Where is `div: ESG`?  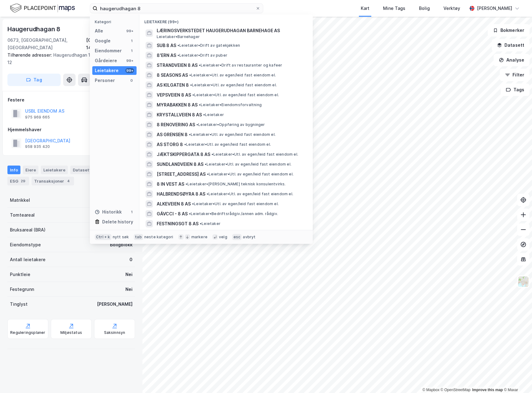 div: ESG is located at coordinates (18, 181).